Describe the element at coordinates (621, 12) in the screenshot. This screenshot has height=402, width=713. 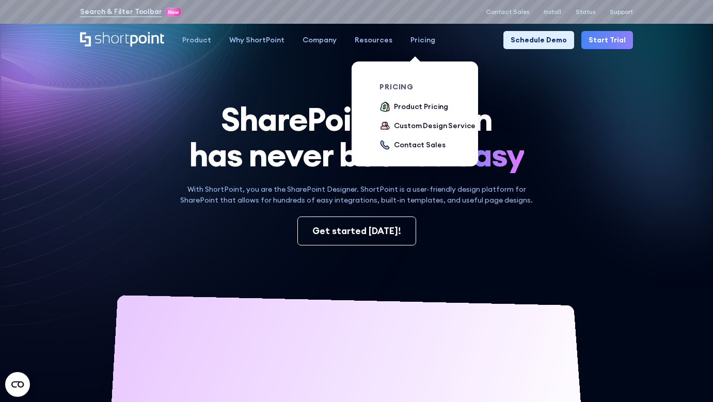
I see `a: Support` at that location.